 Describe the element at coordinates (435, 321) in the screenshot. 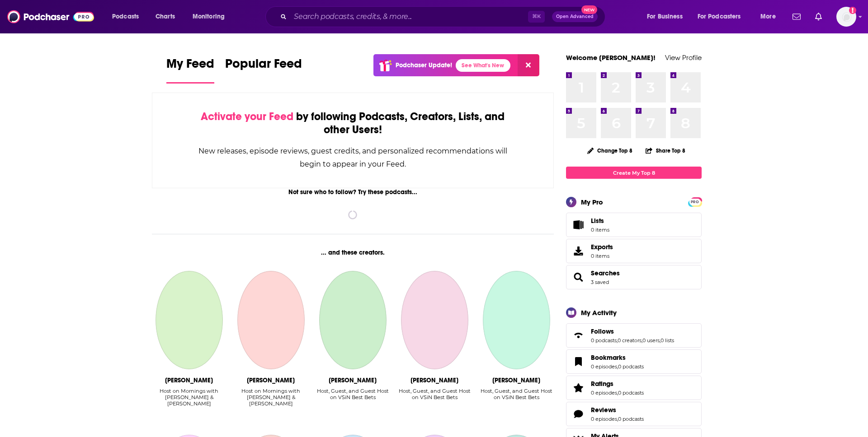

I see `a: Dave Ross` at that location.